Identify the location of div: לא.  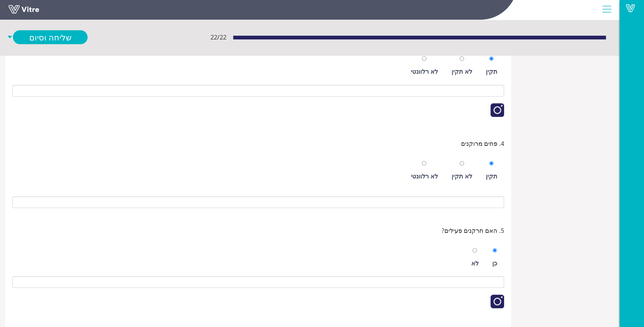
(476, 263).